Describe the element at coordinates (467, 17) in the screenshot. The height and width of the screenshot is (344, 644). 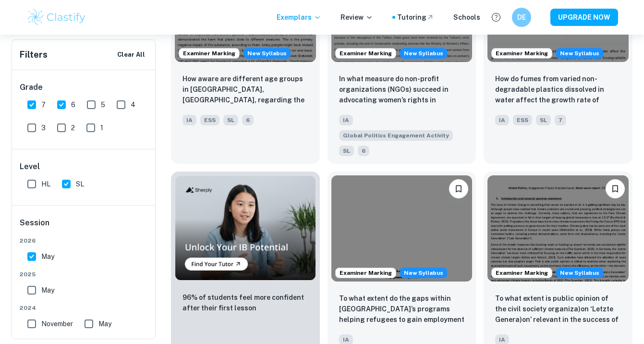
I see `div: Schools` at that location.